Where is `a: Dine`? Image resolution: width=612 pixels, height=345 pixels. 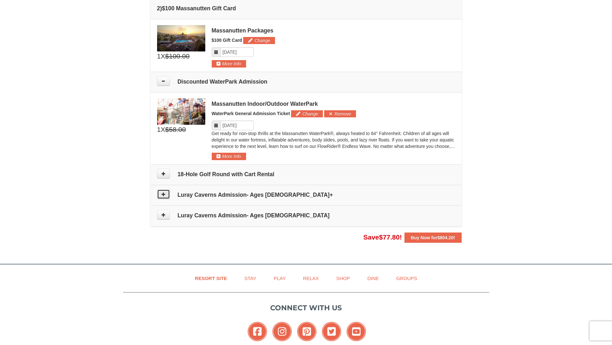
a: Dine is located at coordinates (373, 278).